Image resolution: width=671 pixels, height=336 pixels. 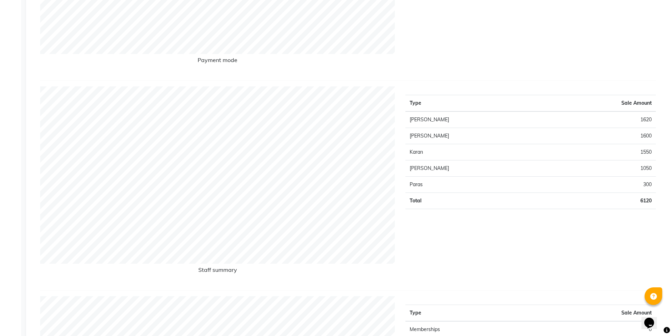 What do you see at coordinates (600, 136) in the screenshot?
I see `td: 1600` at bounding box center [600, 136].